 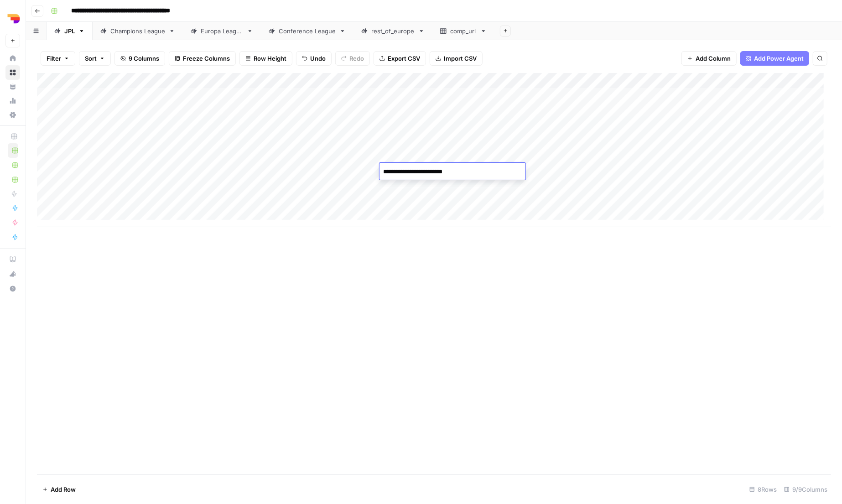 What do you see at coordinates (400, 59) in the screenshot?
I see `button: Export CSV` at bounding box center [400, 59].